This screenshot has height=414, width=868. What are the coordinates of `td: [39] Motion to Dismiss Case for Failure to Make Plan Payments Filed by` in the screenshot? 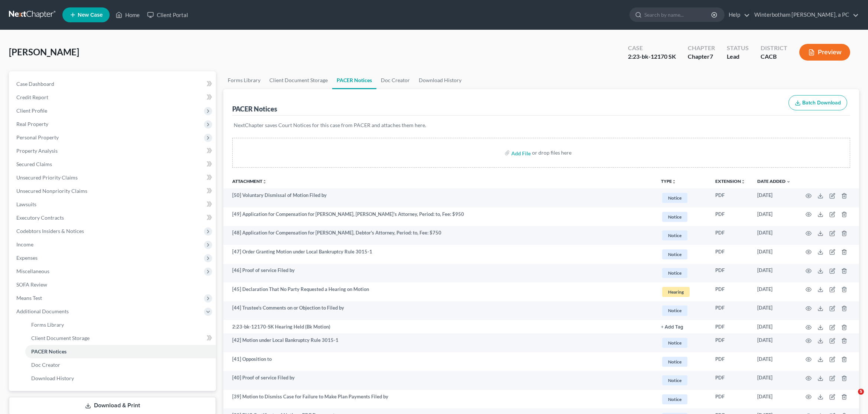 It's located at (439, 399).